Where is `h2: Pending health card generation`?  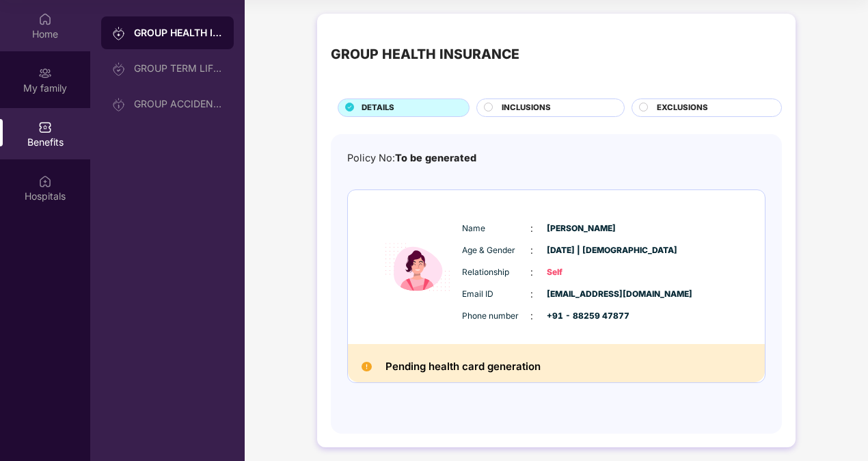
h2: Pending health card generation is located at coordinates (462, 366).